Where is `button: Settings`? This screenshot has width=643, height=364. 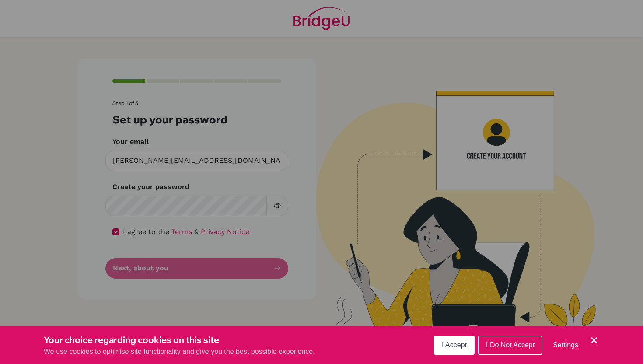 button: Settings is located at coordinates (565, 345).